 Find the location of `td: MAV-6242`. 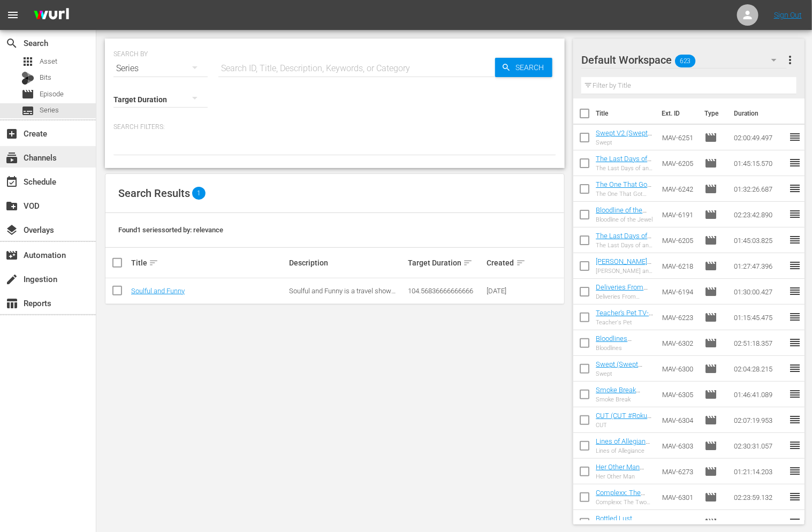

td: MAV-6242 is located at coordinates (680, 189).